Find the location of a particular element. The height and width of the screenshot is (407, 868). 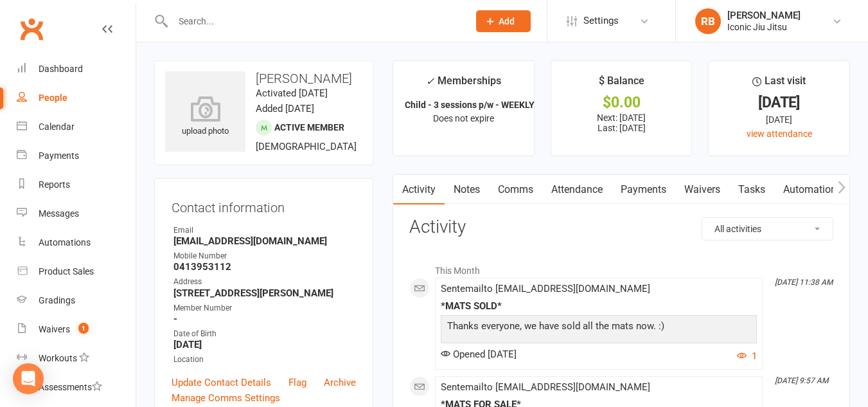

div: People is located at coordinates (53, 98).